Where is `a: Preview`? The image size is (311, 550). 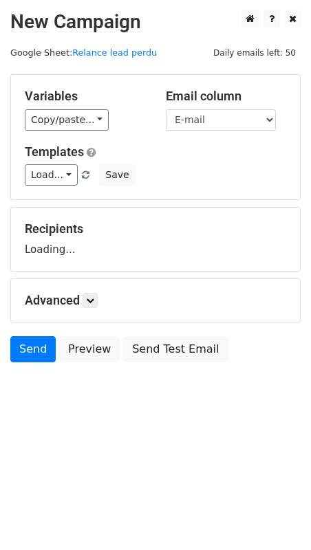 a: Preview is located at coordinates (89, 349).